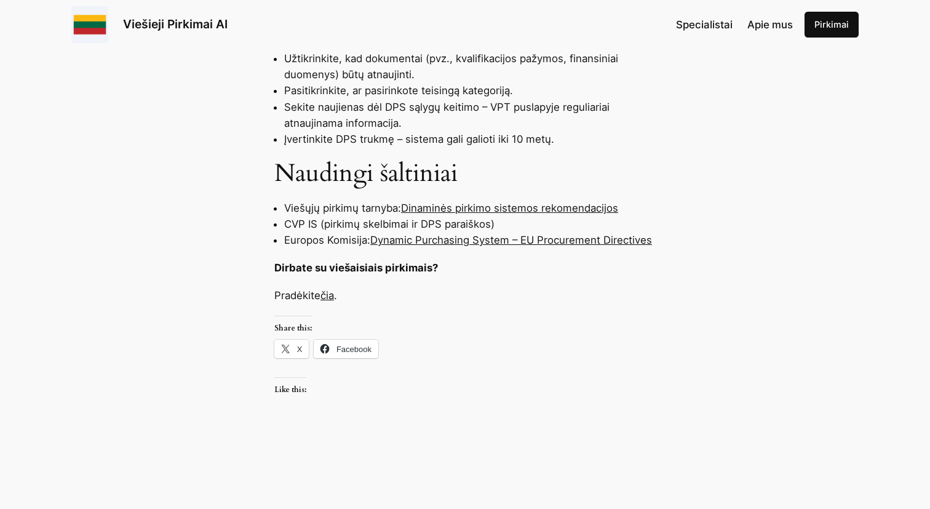 Image resolution: width=930 pixels, height=509 pixels. I want to click on strong: Dirbate su viešaisiais pirkimais?, so click(356, 268).